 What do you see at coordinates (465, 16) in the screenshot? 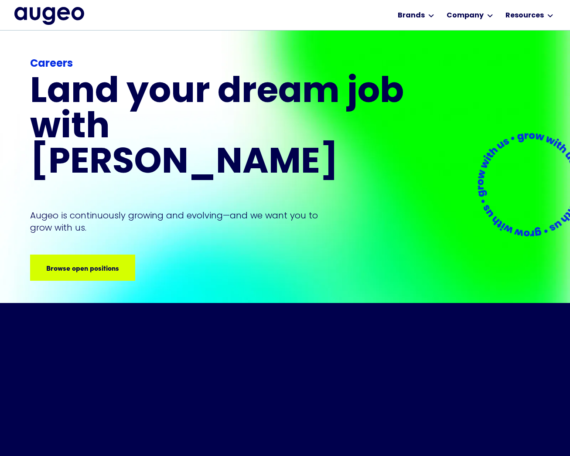
I see `div: Company` at bounding box center [465, 16].